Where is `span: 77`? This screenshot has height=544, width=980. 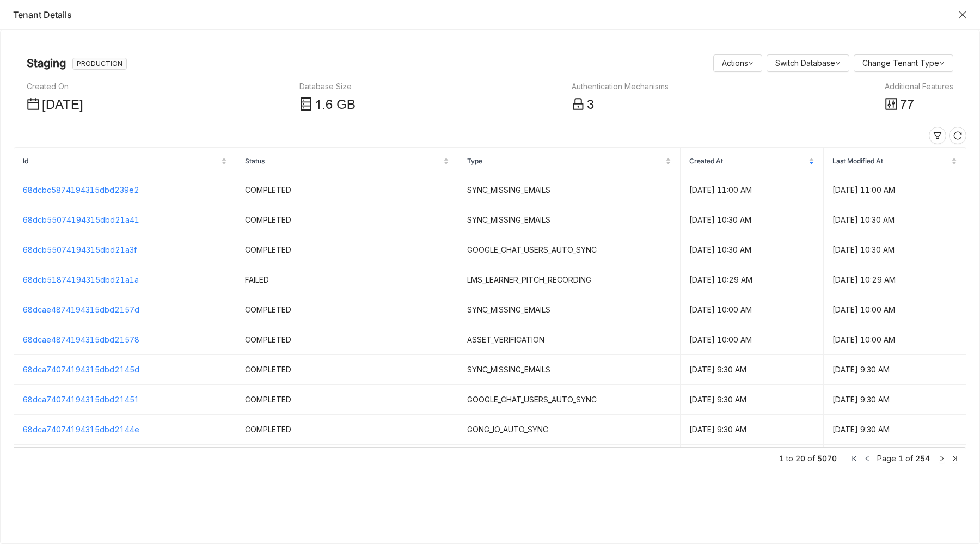
span: 77 is located at coordinates (907, 104).